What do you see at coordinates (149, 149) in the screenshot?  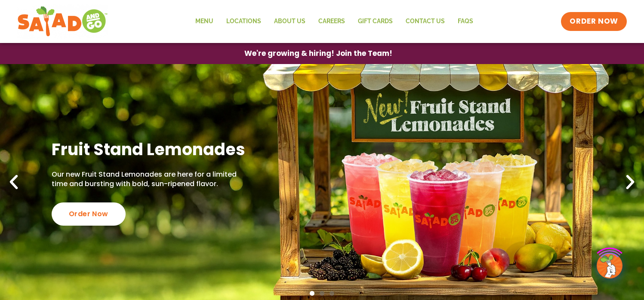 I see `h2: Fruit Stand Lemonades` at bounding box center [149, 149].